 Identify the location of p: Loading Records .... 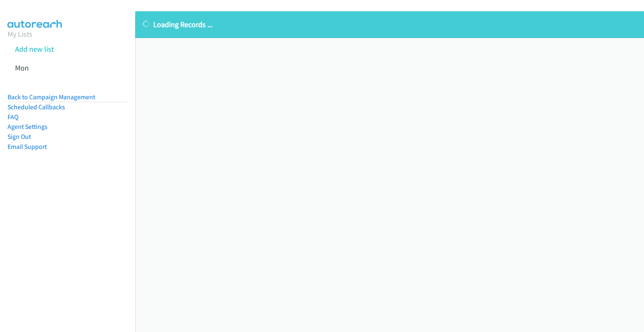
(389, 25).